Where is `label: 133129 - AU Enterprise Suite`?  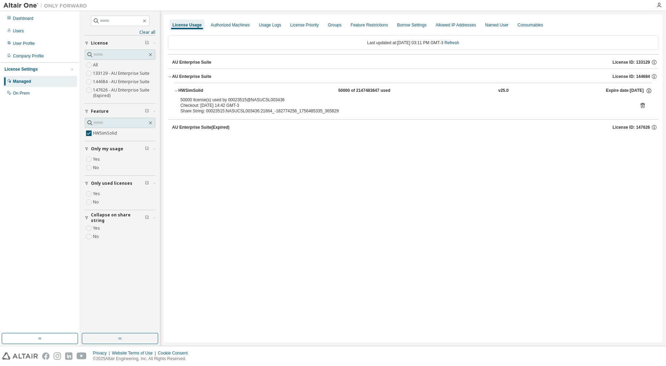 label: 133129 - AU Enterprise Suite is located at coordinates (122, 73).